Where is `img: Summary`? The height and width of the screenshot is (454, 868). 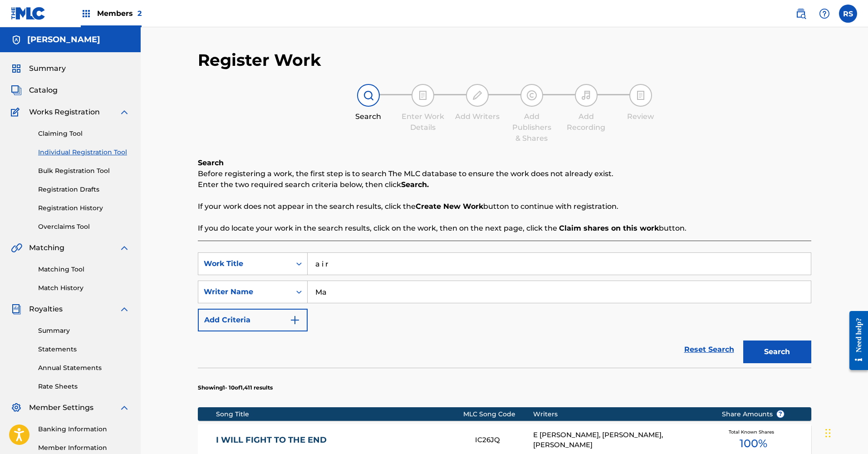 img: Summary is located at coordinates (16, 69).